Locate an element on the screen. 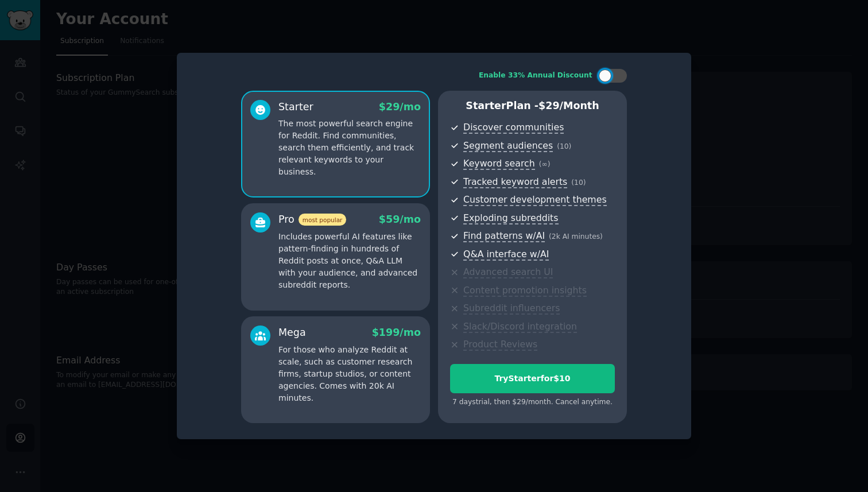  div: Enable 33% Annual Discount is located at coordinates (535, 76).